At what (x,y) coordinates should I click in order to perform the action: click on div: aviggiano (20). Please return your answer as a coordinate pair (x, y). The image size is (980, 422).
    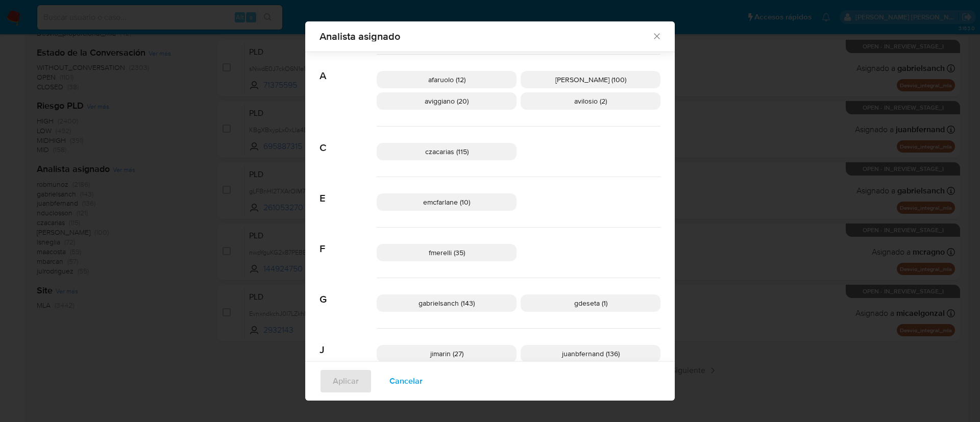
    Looking at the image, I should click on (447, 101).